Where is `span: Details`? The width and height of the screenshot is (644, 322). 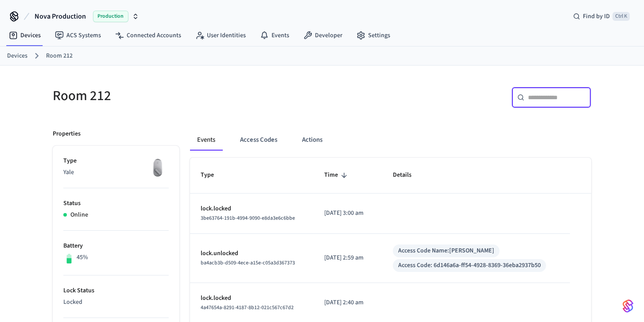
span: Details is located at coordinates (408, 175).